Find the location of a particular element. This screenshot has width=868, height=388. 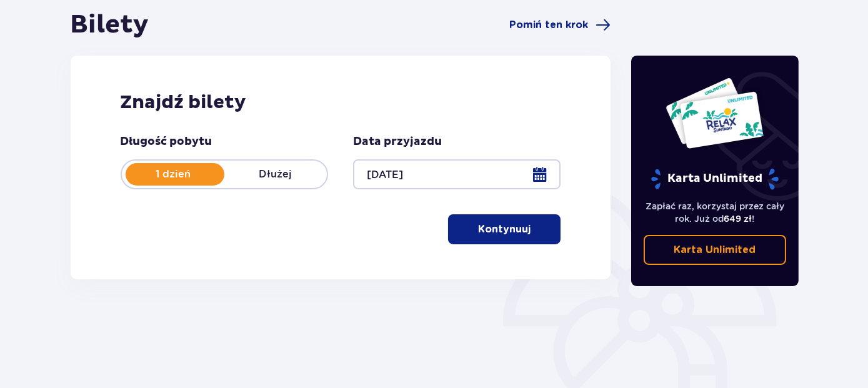

button: Kontynuuj is located at coordinates (504, 230).